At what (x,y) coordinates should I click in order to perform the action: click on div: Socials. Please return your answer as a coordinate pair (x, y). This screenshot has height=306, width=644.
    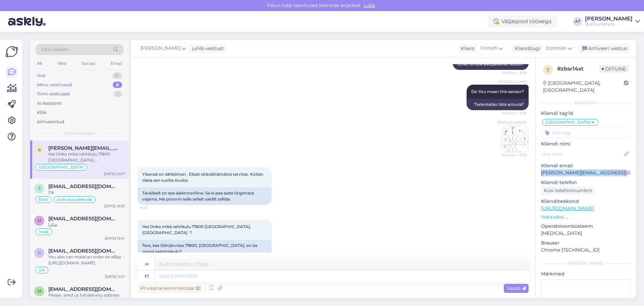
    Looking at the image, I should click on (89, 63).